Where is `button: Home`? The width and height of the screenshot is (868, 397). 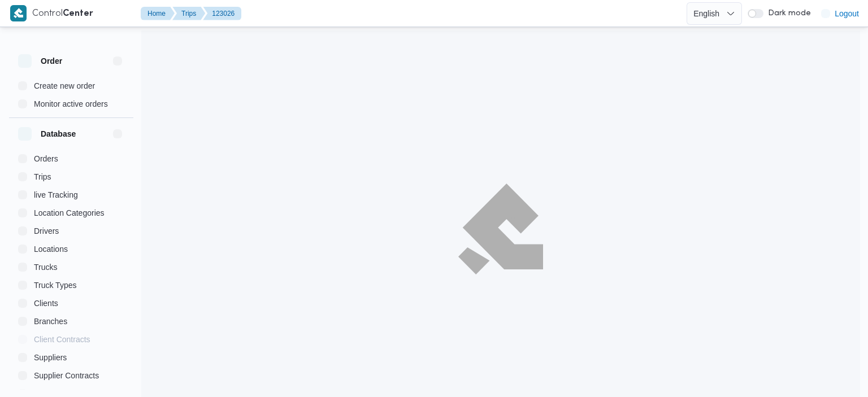 button: Home is located at coordinates (158, 14).